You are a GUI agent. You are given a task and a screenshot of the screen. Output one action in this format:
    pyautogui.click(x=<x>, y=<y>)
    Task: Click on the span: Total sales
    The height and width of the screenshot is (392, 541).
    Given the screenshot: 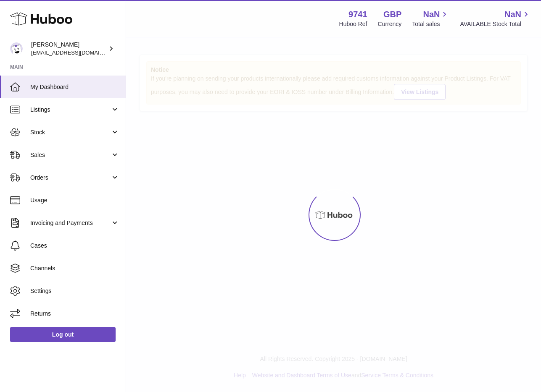 What is the action you would take?
    pyautogui.click(x=430, y=24)
    